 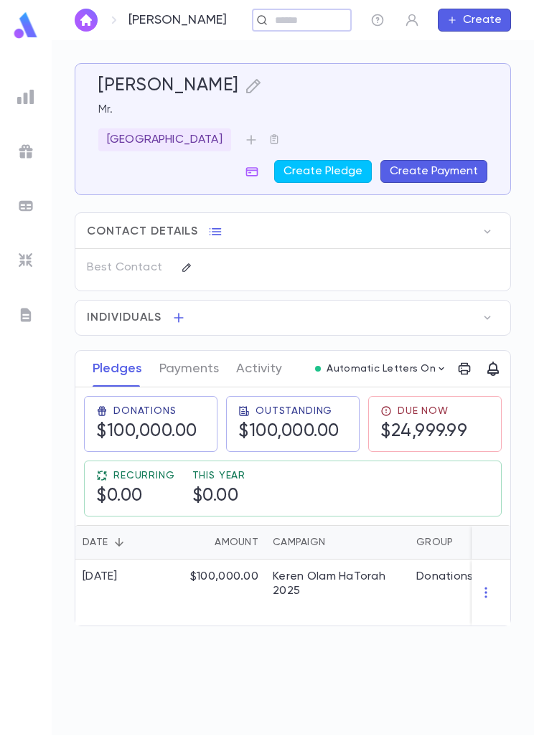 I want to click on p: Automatic Letters On, so click(x=381, y=369).